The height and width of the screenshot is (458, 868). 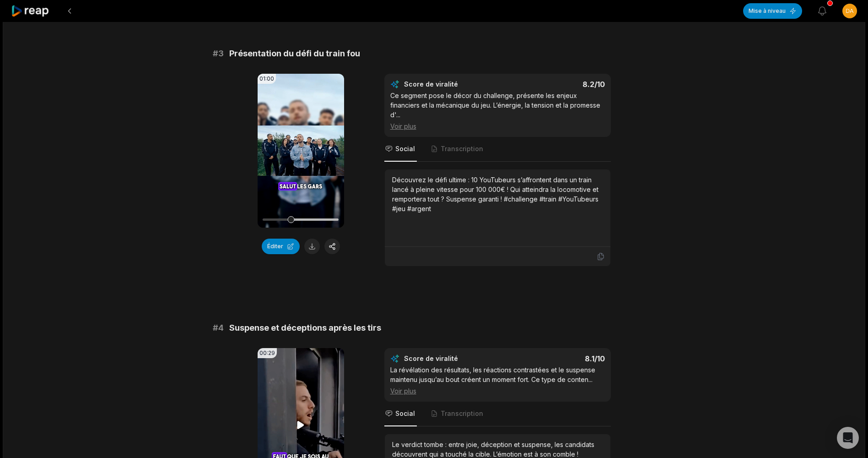 I want to click on span: Suspense et déceptions après les tirs, so click(x=305, y=328).